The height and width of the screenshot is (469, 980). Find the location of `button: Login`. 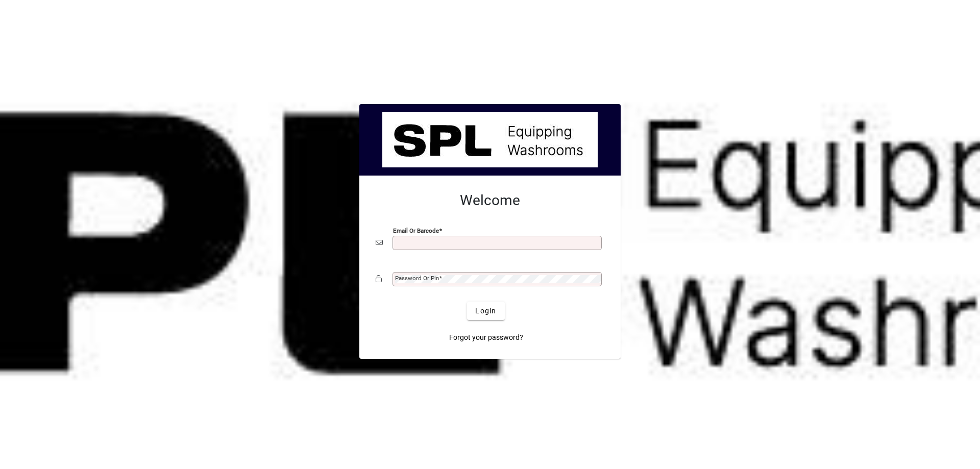

button: Login is located at coordinates (486, 311).